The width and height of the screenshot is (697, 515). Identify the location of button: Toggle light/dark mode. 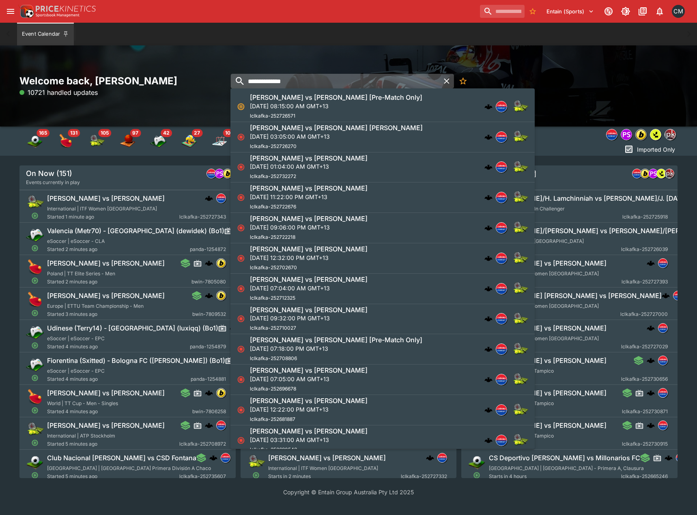
(626, 11).